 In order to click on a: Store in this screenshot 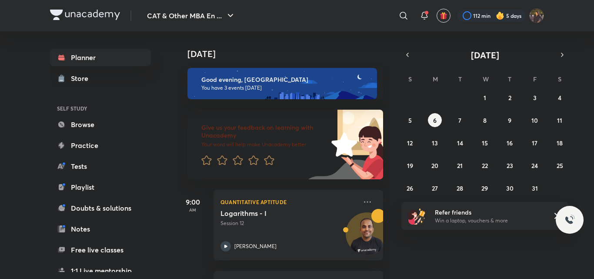, I will do `click(100, 78)`.